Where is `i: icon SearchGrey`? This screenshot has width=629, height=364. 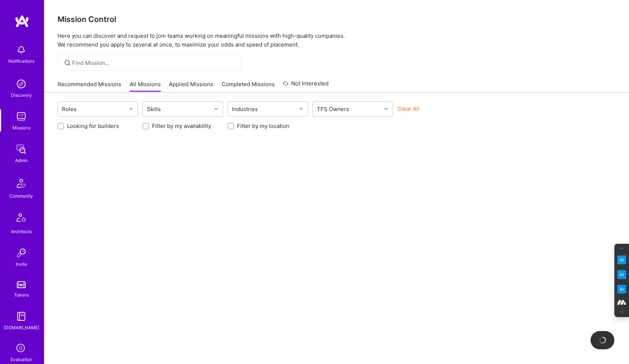 i: icon SearchGrey is located at coordinates (68, 63).